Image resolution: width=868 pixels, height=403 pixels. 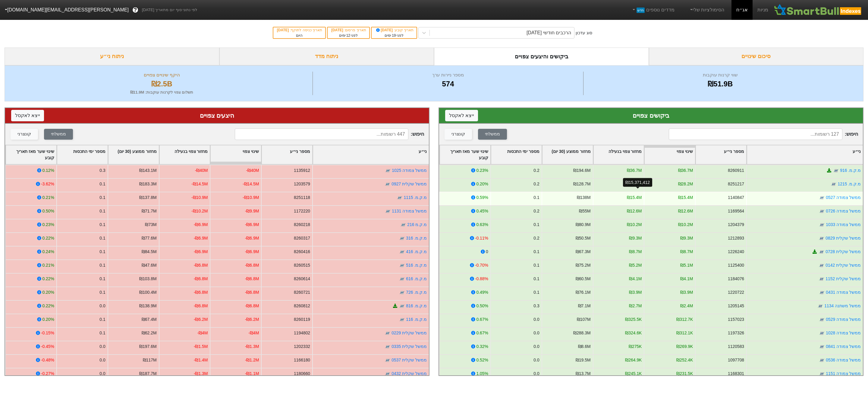 What do you see at coordinates (635, 265) in the screenshot?
I see `div: ₪5.2M` at bounding box center [635, 265].